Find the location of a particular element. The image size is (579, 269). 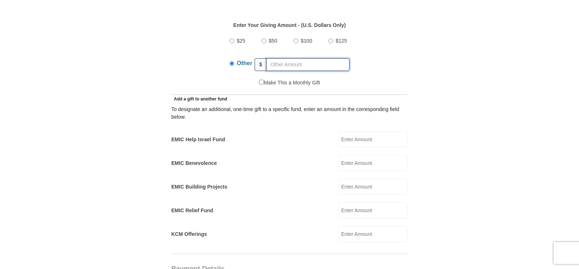

strong: Enter Your Giving Amount - (U.S. Dollars Only) is located at coordinates (289, 25).